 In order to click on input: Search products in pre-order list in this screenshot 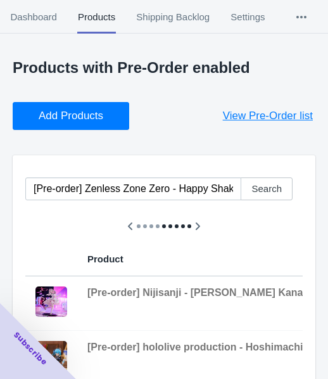, I will do `click(133, 189)`.